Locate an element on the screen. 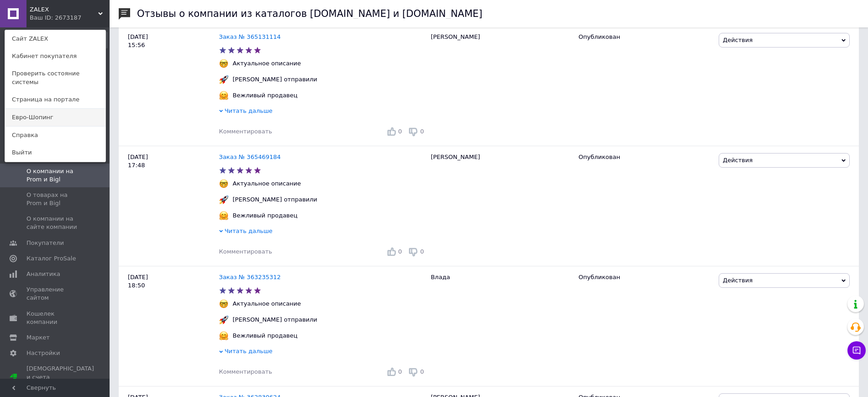 This screenshot has height=397, width=868. a: Выйти is located at coordinates (55, 153).